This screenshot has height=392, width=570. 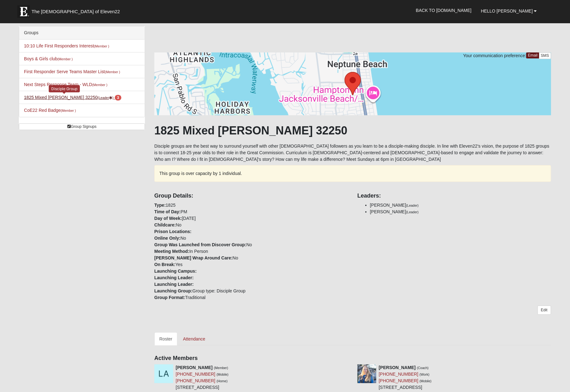 What do you see at coordinates (495, 56) in the screenshot?
I see `span: Your communication preference:` at bounding box center [495, 56].